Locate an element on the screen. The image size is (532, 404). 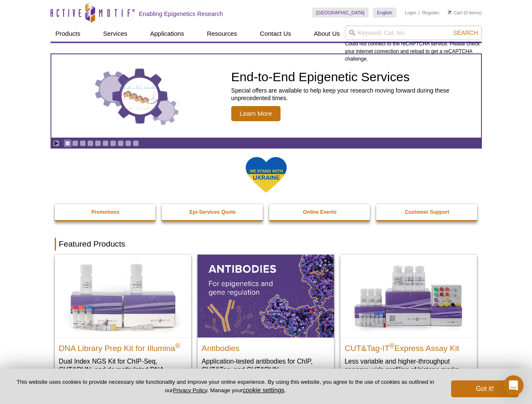
span: Search is located at coordinates (466, 33).